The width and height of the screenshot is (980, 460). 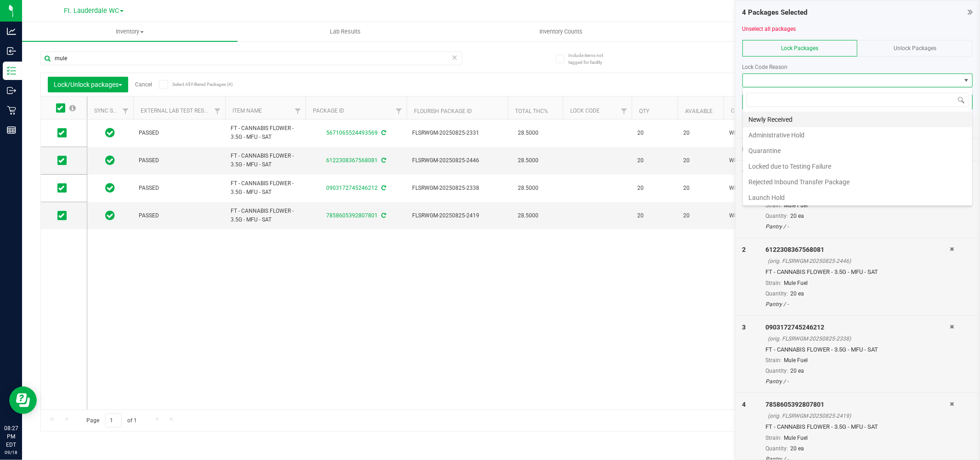 I want to click on span: Inventory Counts, so click(x=561, y=32).